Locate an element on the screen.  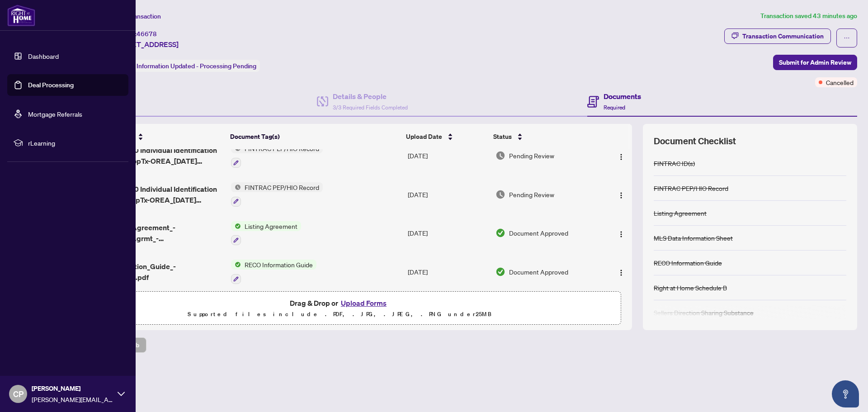
span: Cancelled is located at coordinates (840, 82).